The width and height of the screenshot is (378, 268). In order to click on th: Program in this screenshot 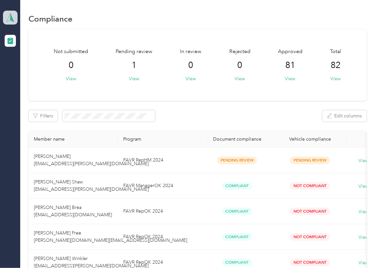, I will do `click(159, 139)`.